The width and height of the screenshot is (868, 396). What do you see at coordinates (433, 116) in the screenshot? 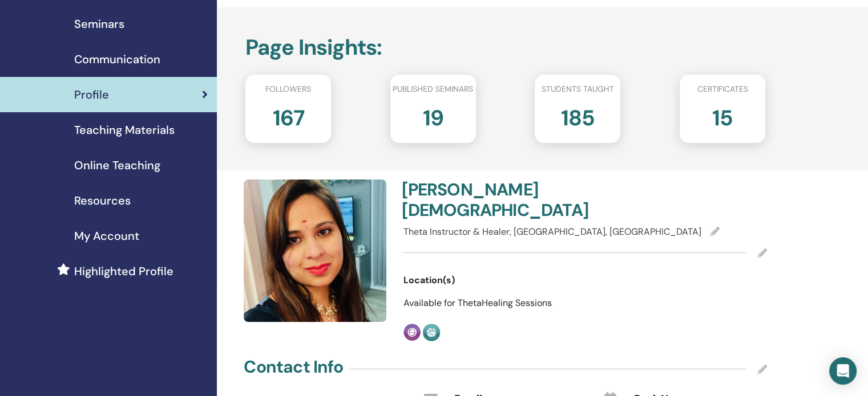
I see `h2: 19` at bounding box center [433, 116].